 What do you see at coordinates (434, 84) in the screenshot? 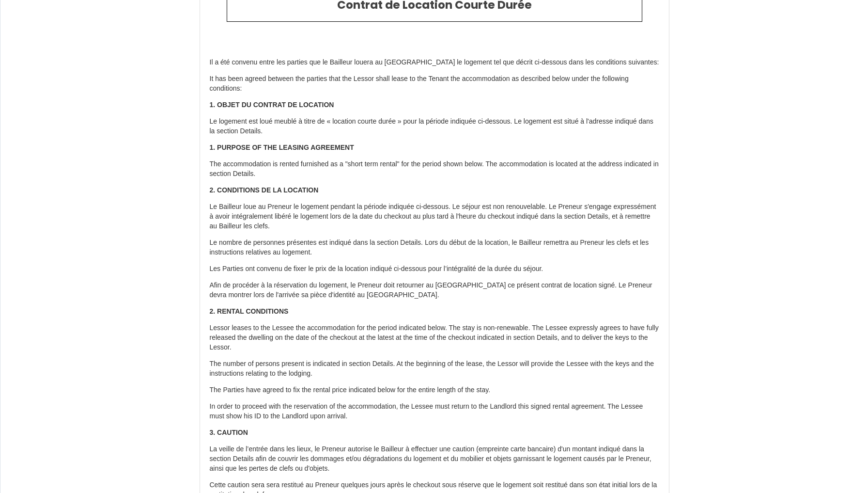
I see `p: It has been agreed between the parties that the Lessor shall lease to the Tenant the accommodatio...` at bounding box center [434, 84].